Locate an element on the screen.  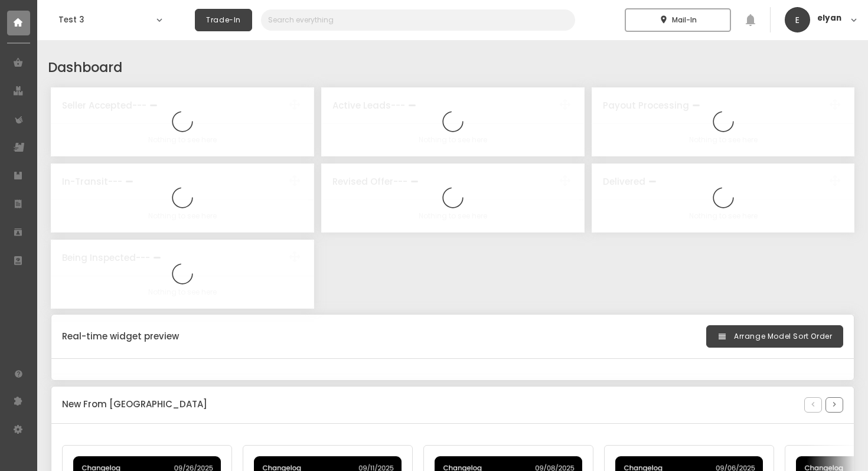
input: Search everything is located at coordinates (418, 20).